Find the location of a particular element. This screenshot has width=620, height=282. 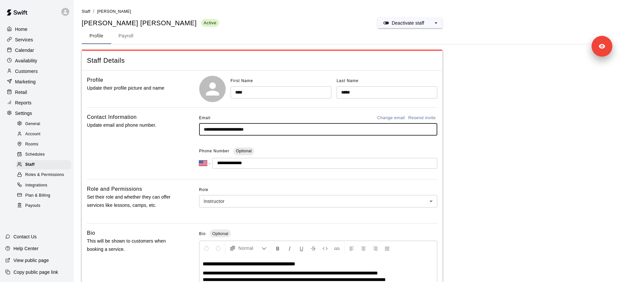

button: Formatting Options is located at coordinates (248, 248).